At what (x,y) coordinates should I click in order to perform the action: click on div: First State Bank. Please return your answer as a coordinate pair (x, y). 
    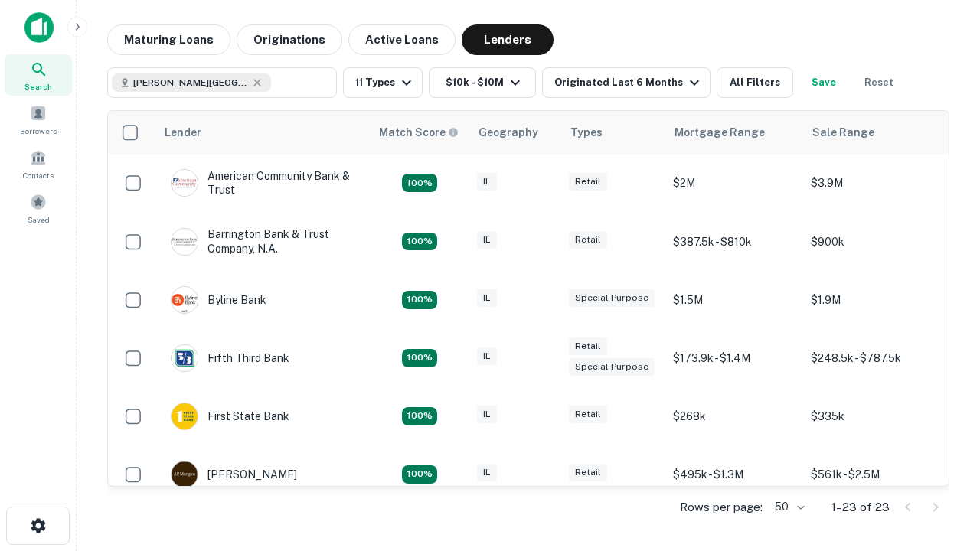
    Looking at the image, I should click on (229, 416).